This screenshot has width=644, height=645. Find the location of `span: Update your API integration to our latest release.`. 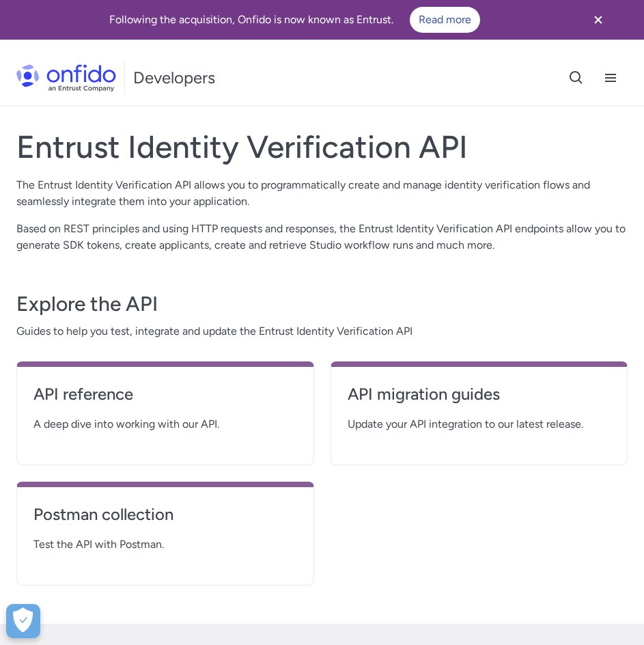

span: Update your API integration to our latest release. is located at coordinates (479, 424).